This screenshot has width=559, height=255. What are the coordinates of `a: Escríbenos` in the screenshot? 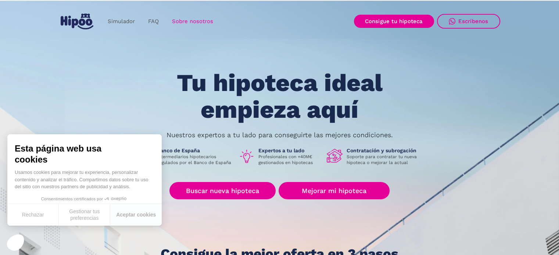 It's located at (469, 21).